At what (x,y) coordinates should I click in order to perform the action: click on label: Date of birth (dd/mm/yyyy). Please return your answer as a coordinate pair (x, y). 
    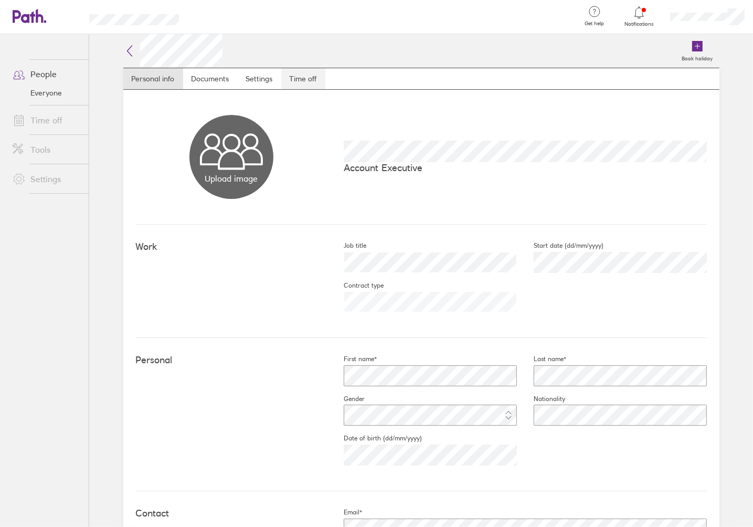
    Looking at the image, I should click on (374, 438).